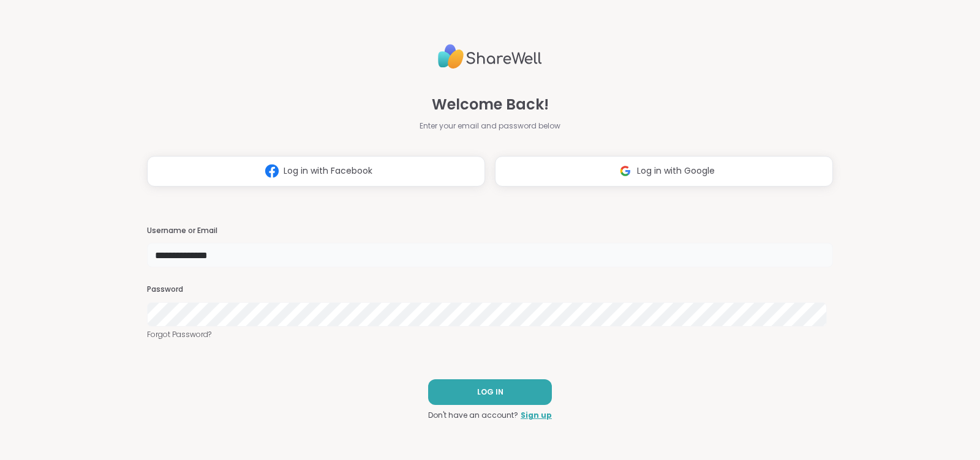 This screenshot has width=980, height=460. Describe the element at coordinates (490, 105) in the screenshot. I see `span: Welcome Back!` at that location.